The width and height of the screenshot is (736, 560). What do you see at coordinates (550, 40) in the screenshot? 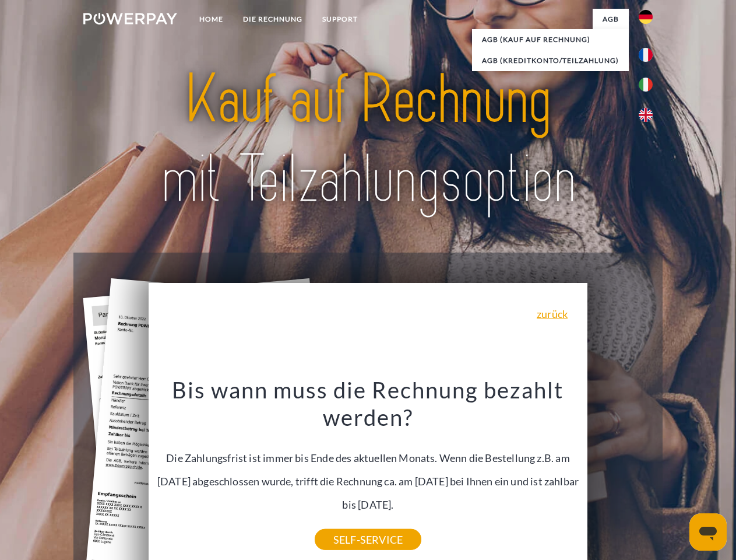
I see `a: AGB (Kauf auf Rechnung)` at bounding box center [550, 40].